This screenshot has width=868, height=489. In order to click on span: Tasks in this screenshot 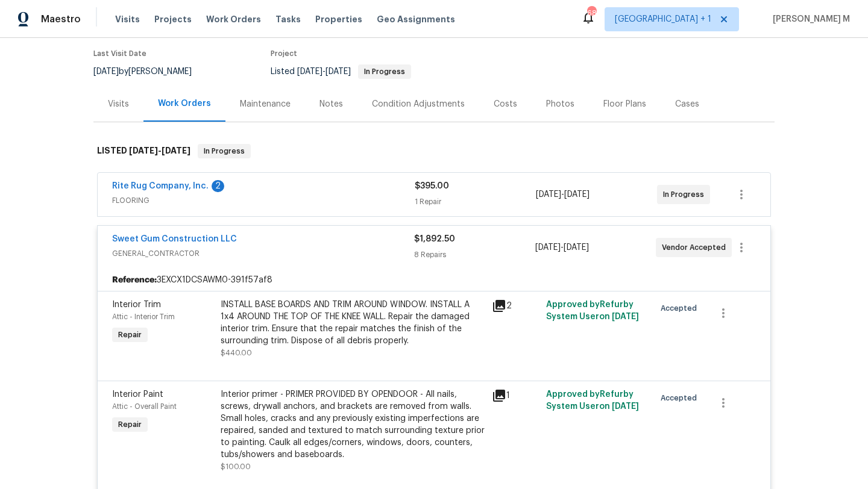, I will do `click(288, 19)`.